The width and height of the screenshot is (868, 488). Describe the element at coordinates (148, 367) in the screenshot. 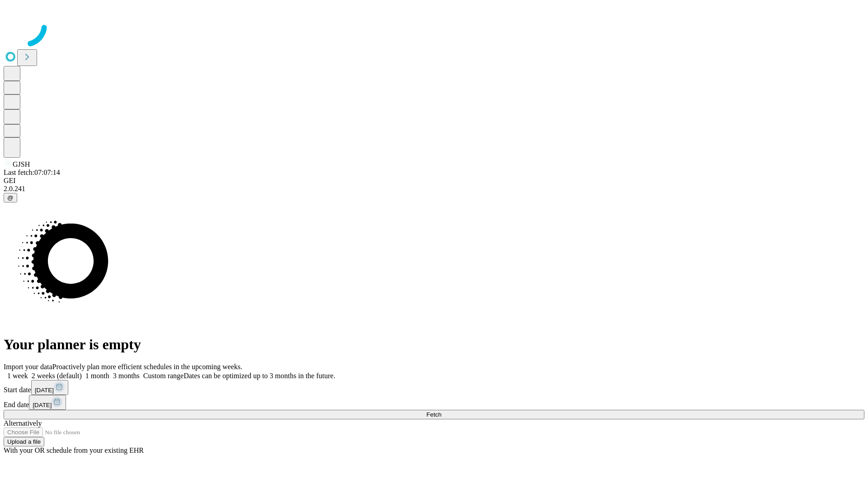

I see `span: Proactively plan more efficient schedules in the upcoming weeks.` at that location.